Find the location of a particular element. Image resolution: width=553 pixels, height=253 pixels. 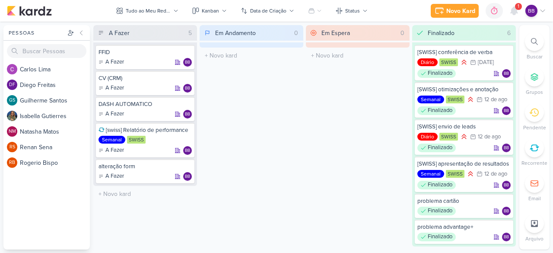

p: Recorrente is located at coordinates (534, 163).